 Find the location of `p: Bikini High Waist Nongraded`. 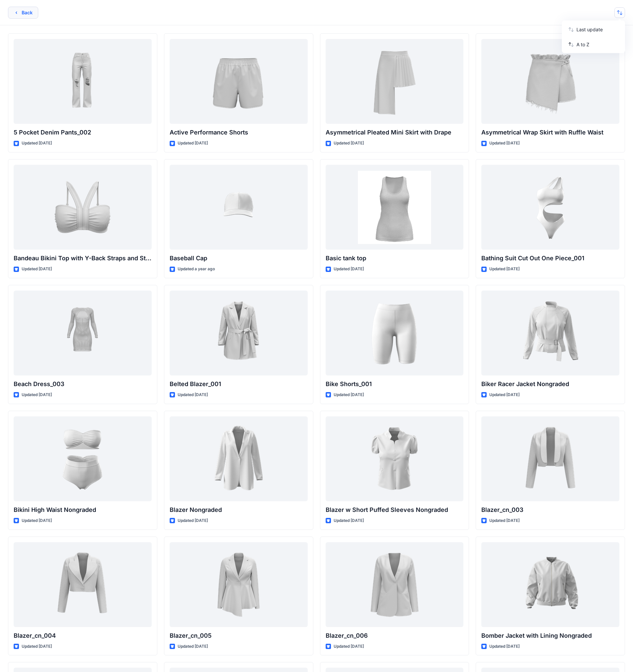

p: Bikini High Waist Nongraded is located at coordinates (82, 510).